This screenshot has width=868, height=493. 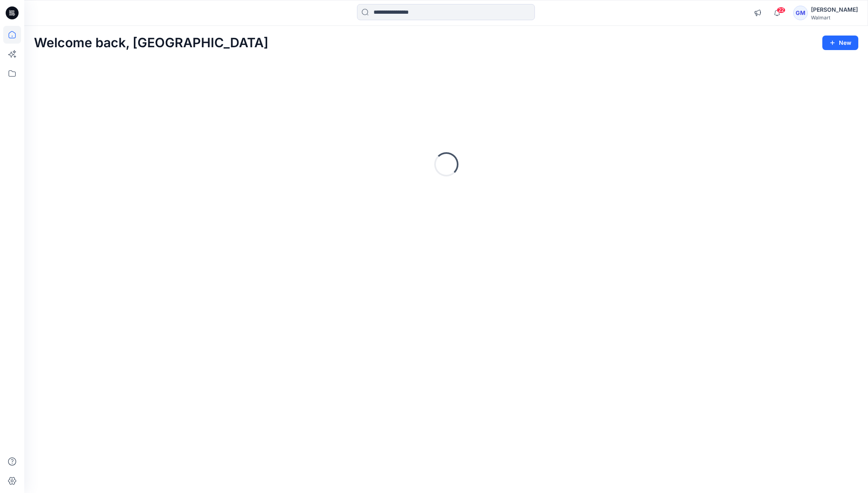 What do you see at coordinates (801, 13) in the screenshot?
I see `div: GM` at bounding box center [801, 13].